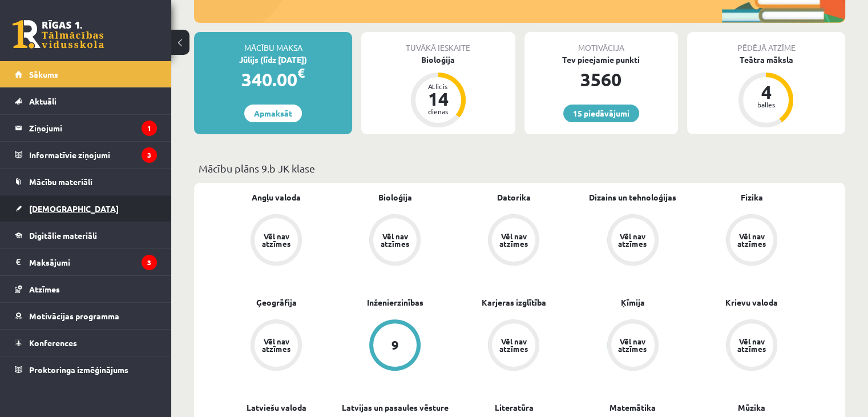 The image size is (868, 417). What do you see at coordinates (438, 43) in the screenshot?
I see `div: Tuvākā ieskaite` at bounding box center [438, 43].